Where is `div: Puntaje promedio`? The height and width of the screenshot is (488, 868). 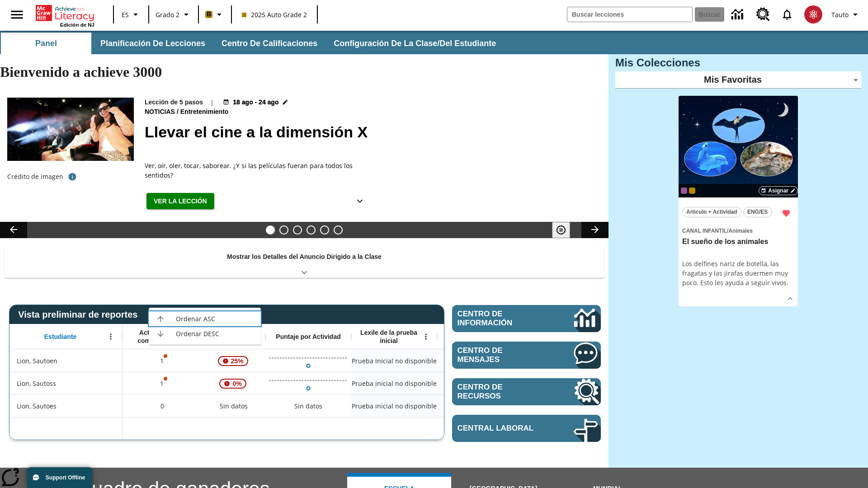 div: Puntaje promedio is located at coordinates (234, 337).